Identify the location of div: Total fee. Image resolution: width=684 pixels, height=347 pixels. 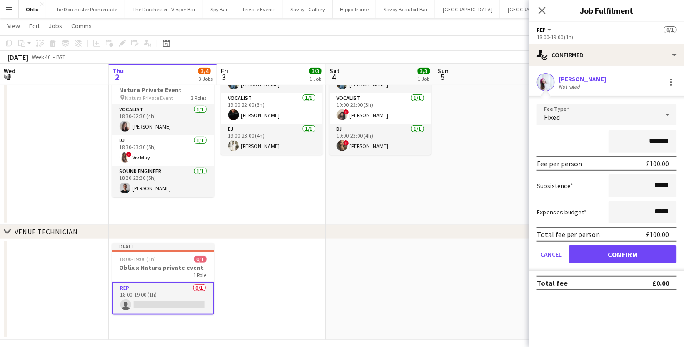
(552, 283).